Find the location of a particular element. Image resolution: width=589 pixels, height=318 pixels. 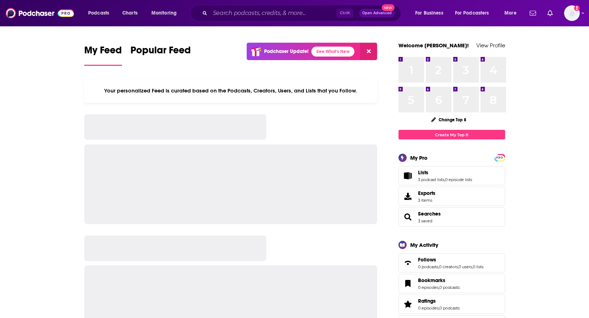

a: 0 episode lists is located at coordinates (459, 180).